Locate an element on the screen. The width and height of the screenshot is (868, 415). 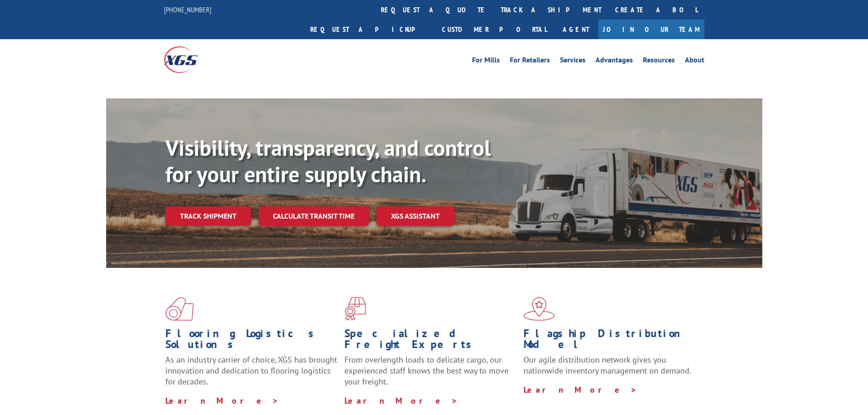
a: Track shipment is located at coordinates (208, 216).